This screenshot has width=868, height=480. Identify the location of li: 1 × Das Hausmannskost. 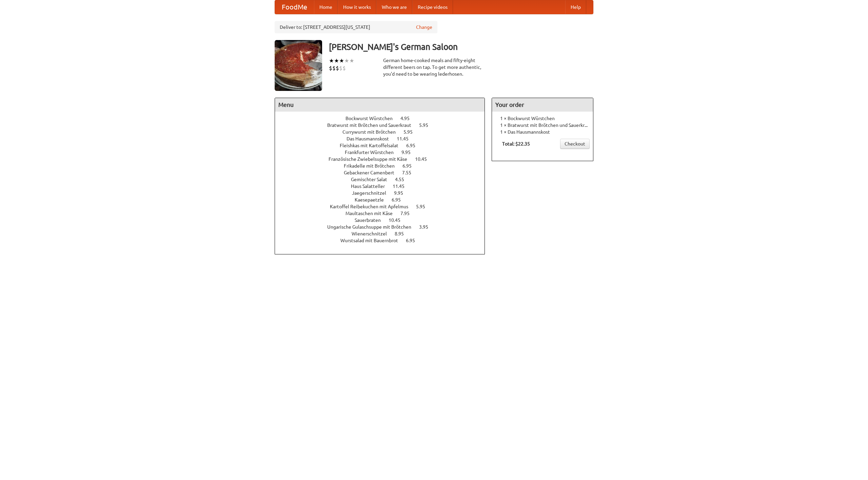
(542, 132).